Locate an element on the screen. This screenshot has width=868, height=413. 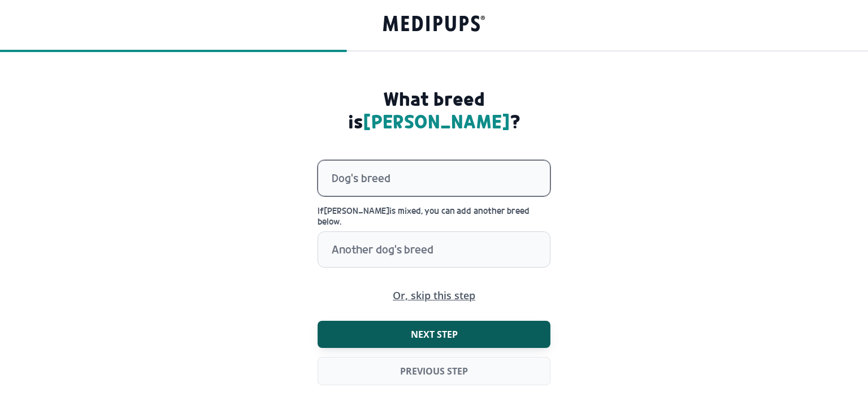
button: Previous step is located at coordinates (434, 371).